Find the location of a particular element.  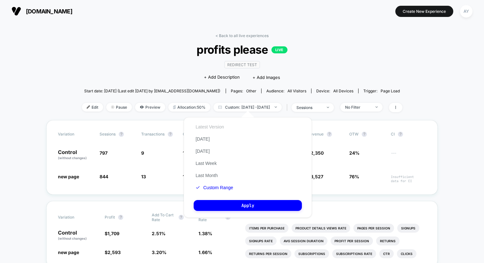

span: 24% is located at coordinates (354, 153).